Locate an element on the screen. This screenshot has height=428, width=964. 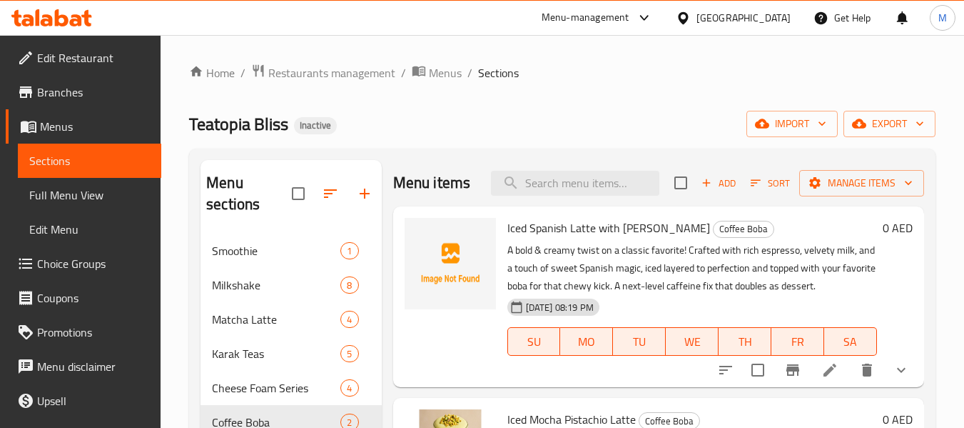
a: Home is located at coordinates (212, 73).